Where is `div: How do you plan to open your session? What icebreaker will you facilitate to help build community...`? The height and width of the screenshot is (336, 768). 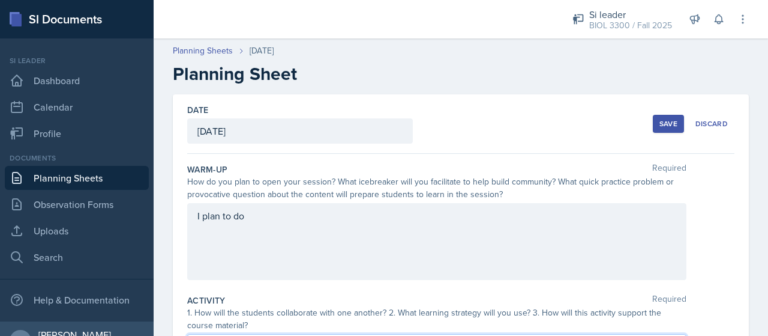
div: How do you plan to open your session? What icebreaker will you facilitate to help build community... is located at coordinates (437, 188).